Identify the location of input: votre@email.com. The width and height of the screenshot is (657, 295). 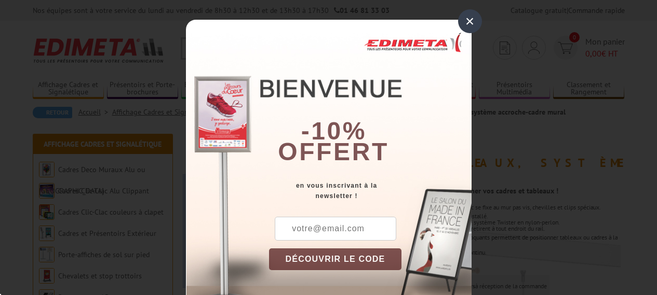
(335, 229).